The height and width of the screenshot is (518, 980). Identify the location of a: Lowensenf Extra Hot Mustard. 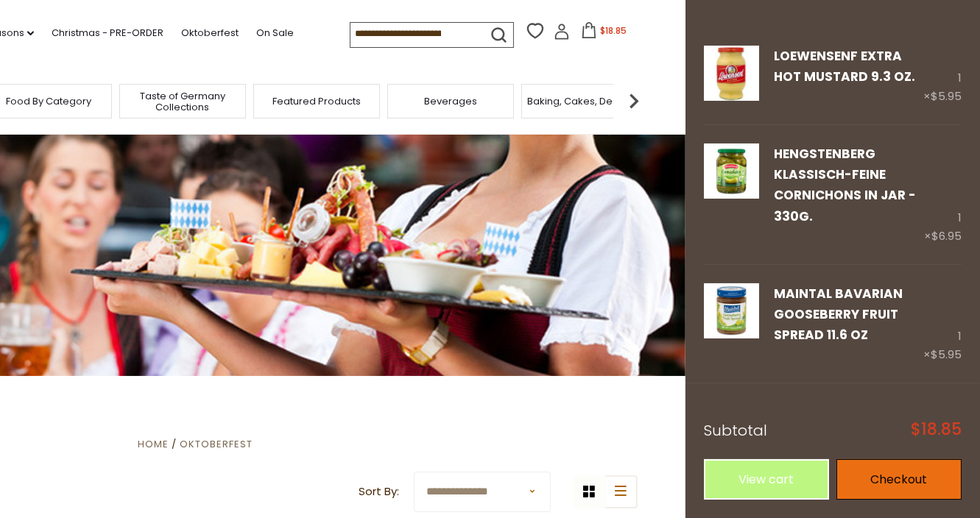
(732, 76).